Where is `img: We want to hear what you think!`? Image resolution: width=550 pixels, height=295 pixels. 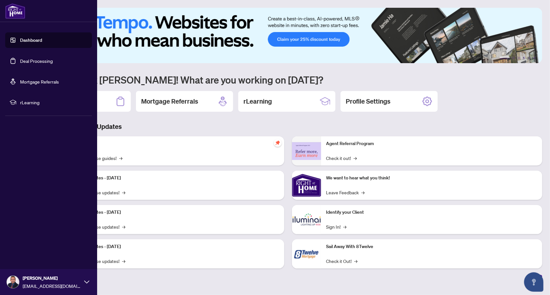
img: We want to hear what you think! is located at coordinates (306, 185).